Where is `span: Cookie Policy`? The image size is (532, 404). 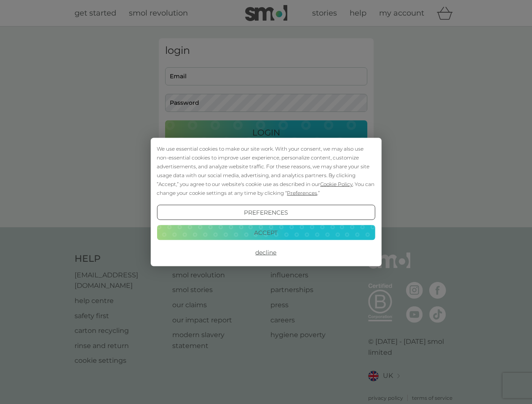
span: Cookie Policy is located at coordinates (336, 184).